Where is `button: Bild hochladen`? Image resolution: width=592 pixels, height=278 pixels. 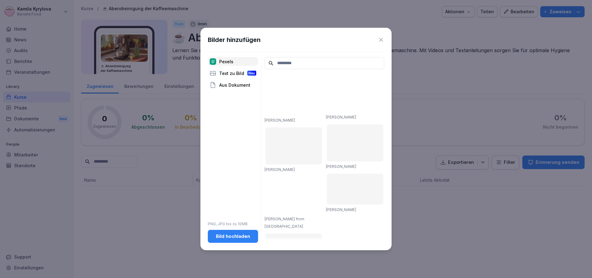 button: Bild hochladen is located at coordinates (233, 236).